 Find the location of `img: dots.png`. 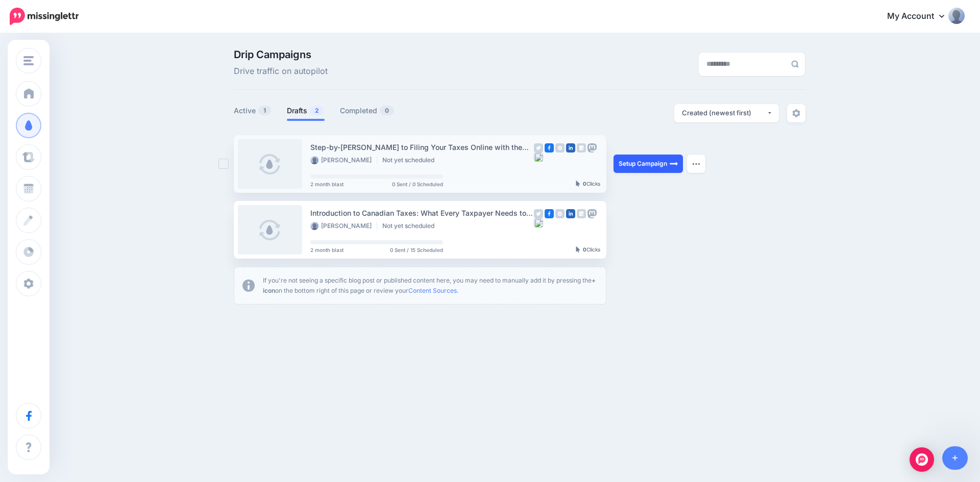

img: dots.png is located at coordinates (696, 164).